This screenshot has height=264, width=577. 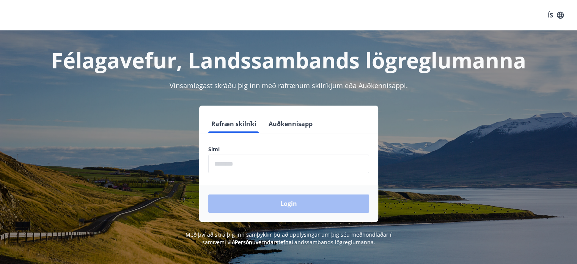 What do you see at coordinates (289, 85) in the screenshot?
I see `span: Vinsamlegast skráðu þig inn með rafrænum skilríkjum eða Auðkennisappi.` at bounding box center [289, 85].